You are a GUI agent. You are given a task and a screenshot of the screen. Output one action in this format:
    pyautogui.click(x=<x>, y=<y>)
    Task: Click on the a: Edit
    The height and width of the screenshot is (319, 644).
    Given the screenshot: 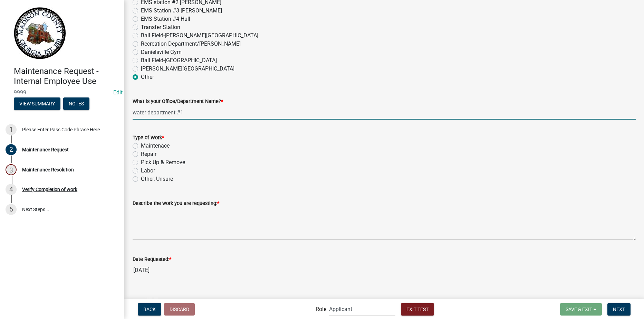 What is the action you would take?
    pyautogui.click(x=118, y=92)
    